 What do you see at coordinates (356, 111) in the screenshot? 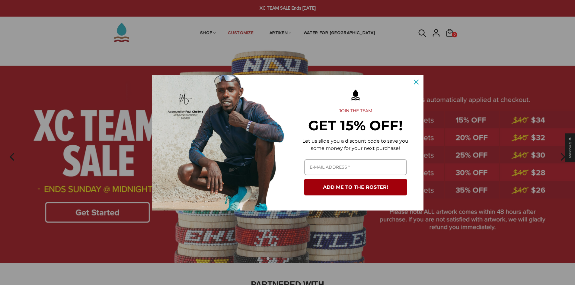
I see `h2: JOIN THE TEAM` at bounding box center [356, 111].